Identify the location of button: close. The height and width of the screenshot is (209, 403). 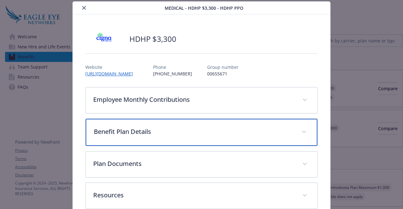
(84, 8).